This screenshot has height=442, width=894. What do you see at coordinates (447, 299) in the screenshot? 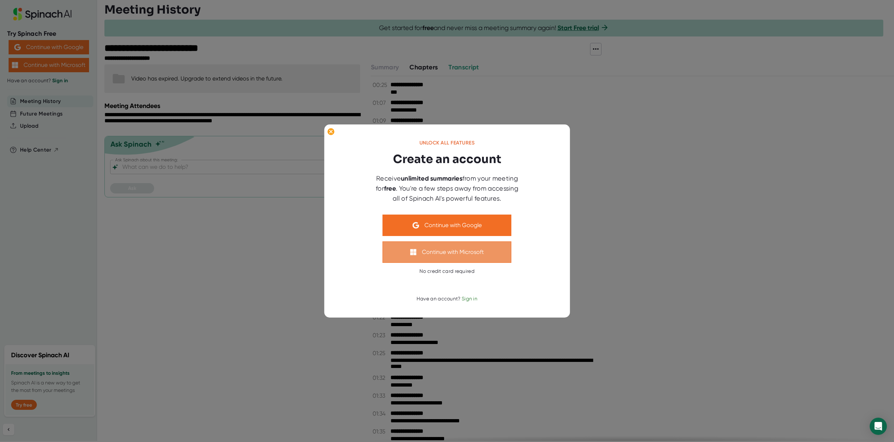
I see `div: Have an account?` at bounding box center [447, 299].